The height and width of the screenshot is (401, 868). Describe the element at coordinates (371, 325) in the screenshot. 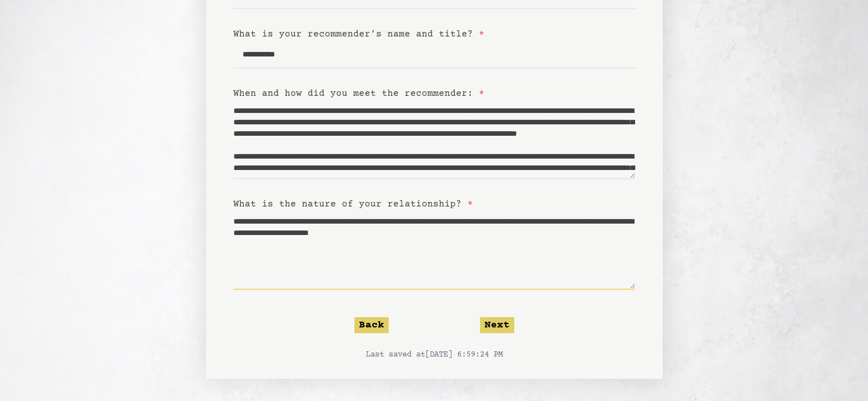

I see `button: Back` at that location.